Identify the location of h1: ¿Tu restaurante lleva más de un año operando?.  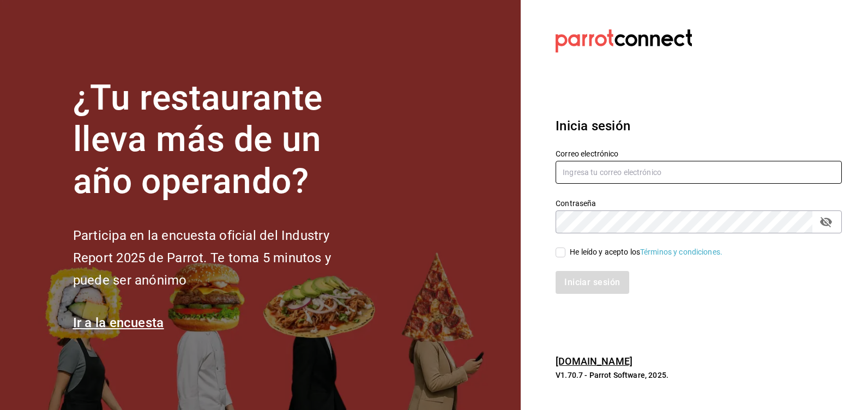
(221, 140).